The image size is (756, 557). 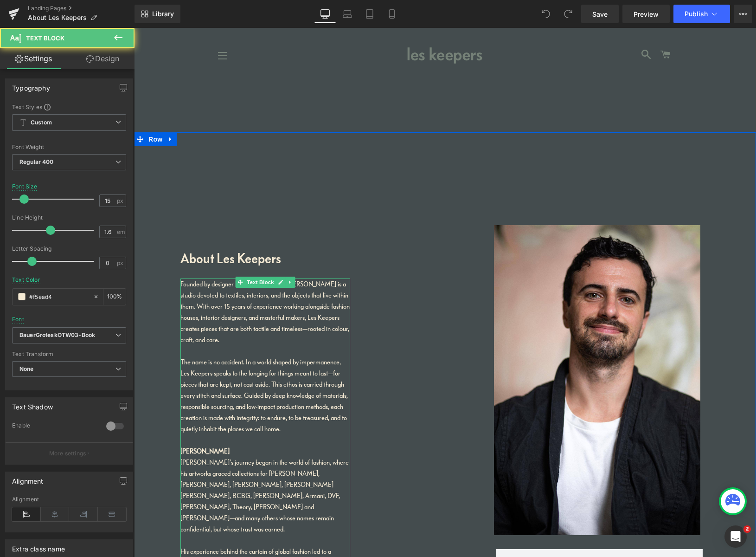 What do you see at coordinates (69, 248) in the screenshot?
I see `div: Letter Spacing` at bounding box center [69, 248].